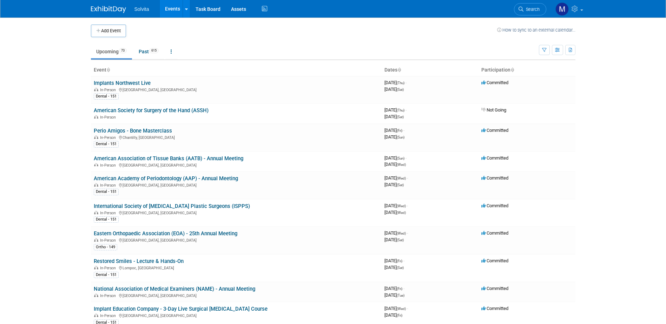 Image resolution: width=666 pixels, height=324 pixels. Describe the element at coordinates (401, 296) in the screenshot. I see `span: (Tue)` at that location.